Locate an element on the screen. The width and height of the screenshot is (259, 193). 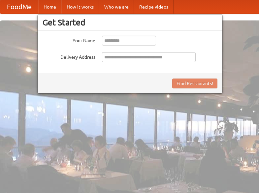
a: How it works is located at coordinates (80, 7).